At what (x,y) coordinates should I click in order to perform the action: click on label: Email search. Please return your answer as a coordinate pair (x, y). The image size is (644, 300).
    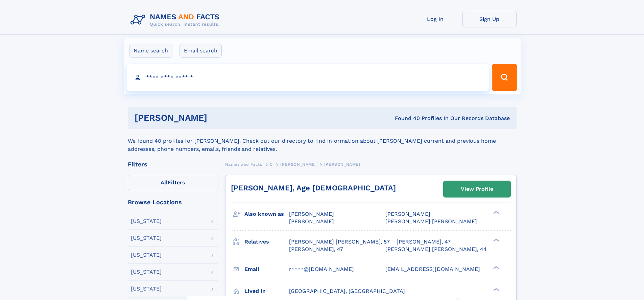
    Looking at the image, I should click on (200, 51).